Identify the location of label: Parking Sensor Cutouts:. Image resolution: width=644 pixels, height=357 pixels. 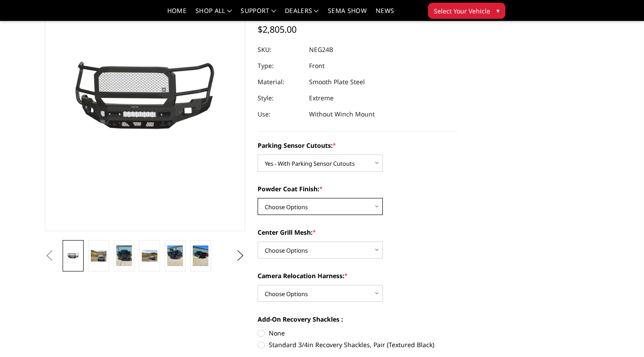
(358, 145).